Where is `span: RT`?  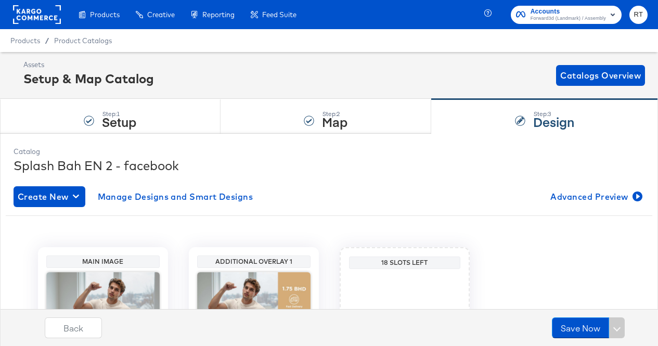 span: RT is located at coordinates (638, 15).